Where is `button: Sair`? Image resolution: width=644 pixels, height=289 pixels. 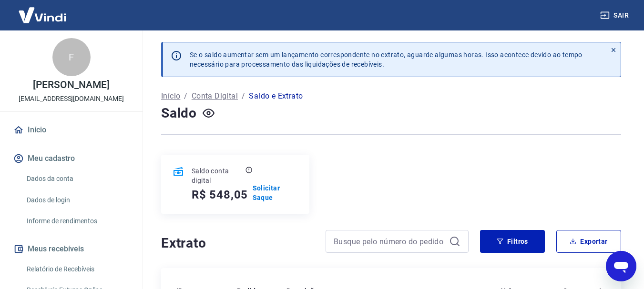 button: Sair is located at coordinates (615, 15).